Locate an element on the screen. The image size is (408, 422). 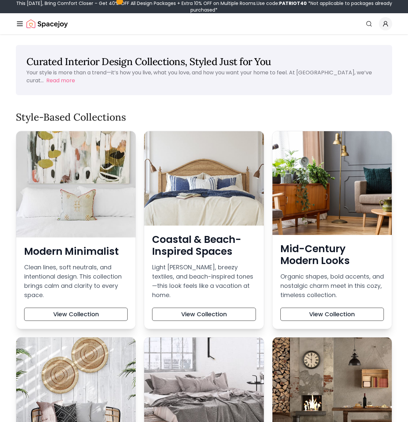
a: Spacejoy is located at coordinates (47, 24).